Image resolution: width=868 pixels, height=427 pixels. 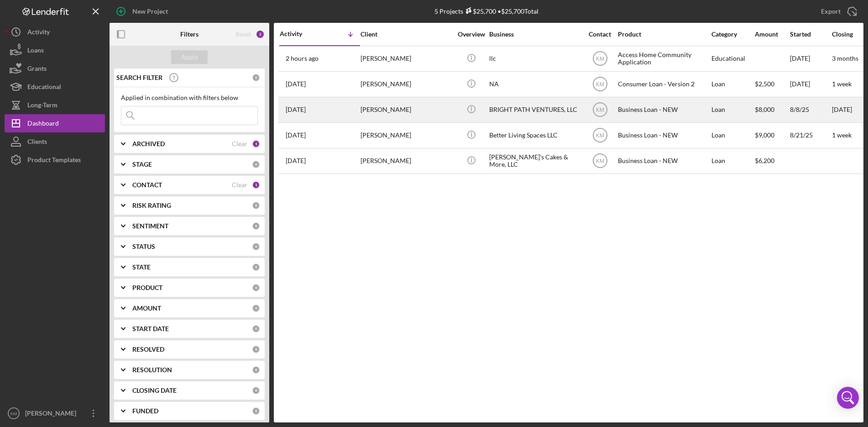 I want to click on span: $9,000, so click(x=764, y=135).